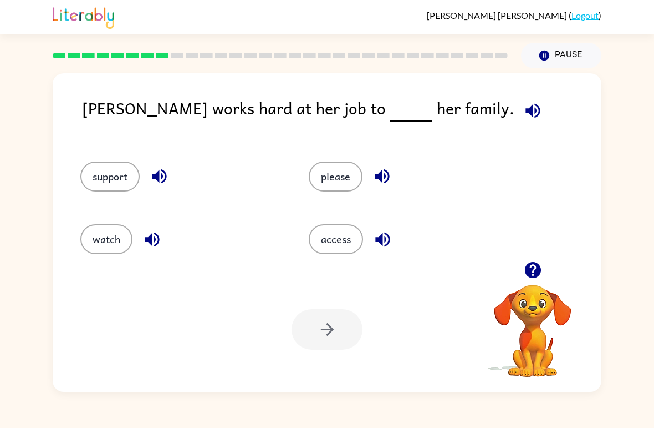  Describe the element at coordinates (83, 17) in the screenshot. I see `img: Literably` at that location.